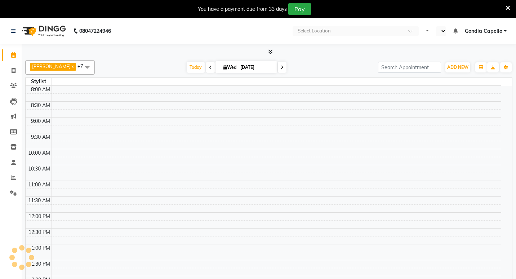  Describe the element at coordinates (39, 216) in the screenshot. I see `div: 12:00 PM` at that location.